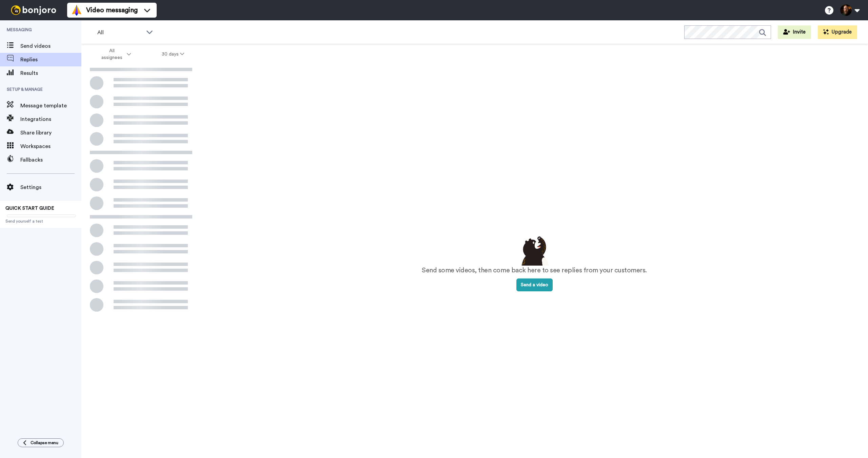 This screenshot has width=868, height=458. I want to click on span: Replies, so click(51, 60).